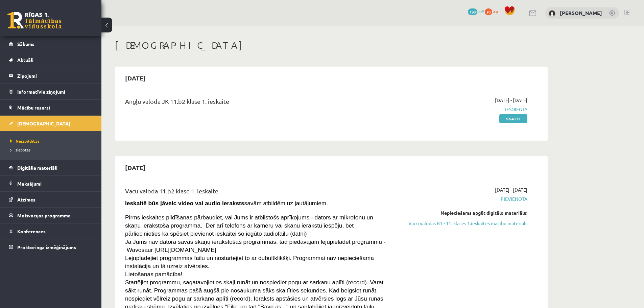  I want to click on a: Informatīvie ziņojumi, so click(51, 91).